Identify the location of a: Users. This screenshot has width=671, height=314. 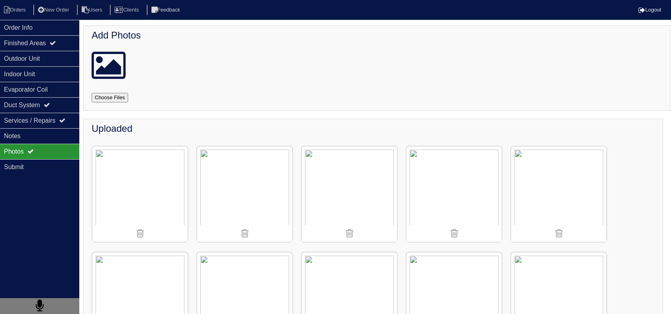
(93, 10).